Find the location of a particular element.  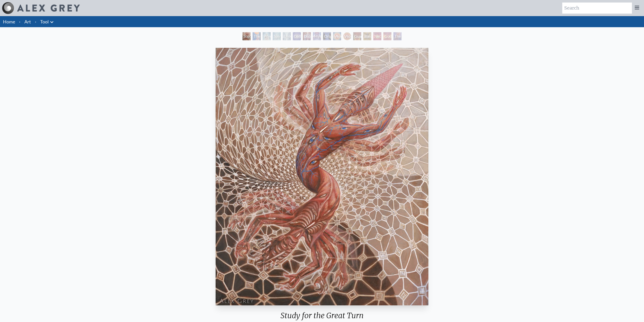

div: The Great Turn is located at coordinates (397, 37).